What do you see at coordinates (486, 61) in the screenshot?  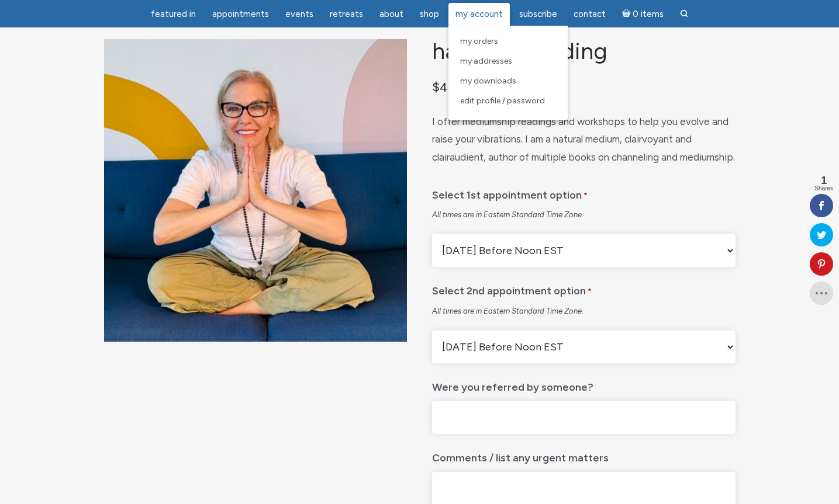 I see `span: My Addresses` at bounding box center [486, 61].